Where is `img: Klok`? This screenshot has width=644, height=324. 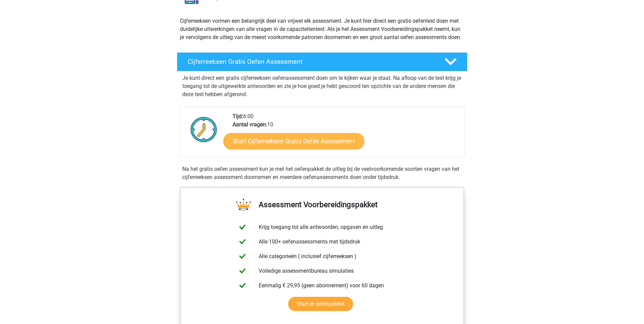 img: Klok is located at coordinates (204, 129).